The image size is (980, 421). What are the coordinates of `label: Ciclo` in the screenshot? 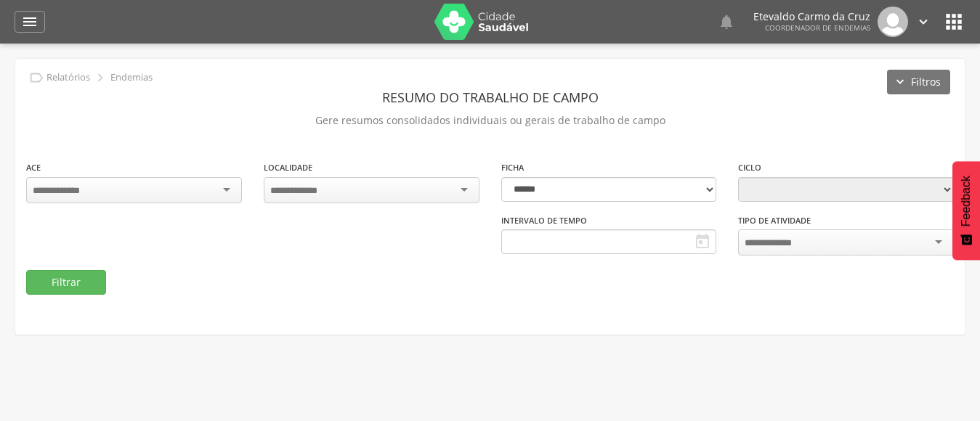 It's located at (749, 168).